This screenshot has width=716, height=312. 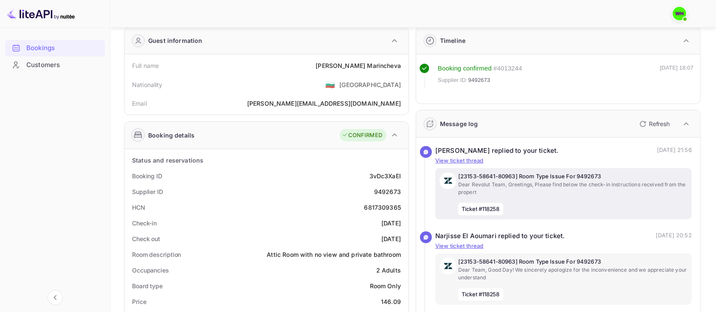 What do you see at coordinates (55, 65) in the screenshot?
I see `a: Customers` at bounding box center [55, 65].